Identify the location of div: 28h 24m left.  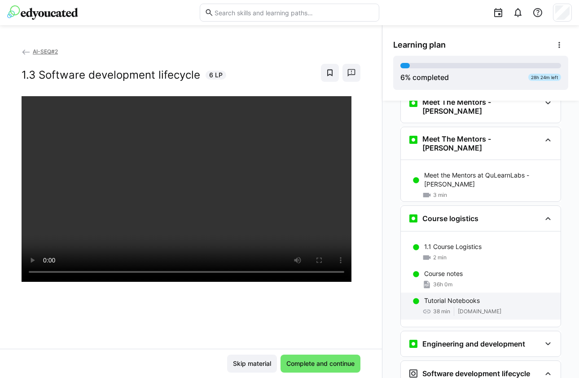
(545, 77).